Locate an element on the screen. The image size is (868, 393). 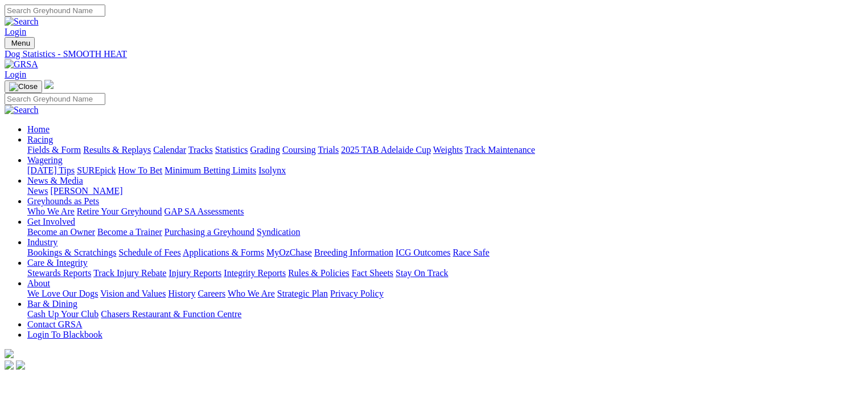
a: Racing is located at coordinates (40, 139).